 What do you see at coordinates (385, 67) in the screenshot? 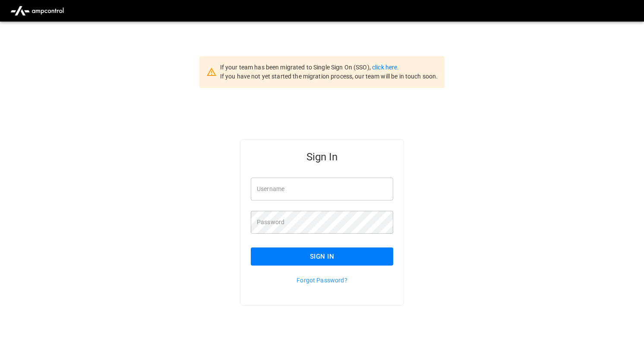
I see `a: click here.` at bounding box center [385, 67].